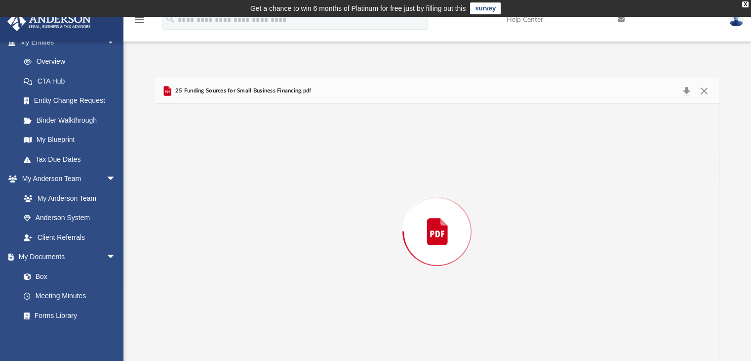 This screenshot has width=751, height=361. I want to click on a: Meeting Minutes, so click(70, 296).